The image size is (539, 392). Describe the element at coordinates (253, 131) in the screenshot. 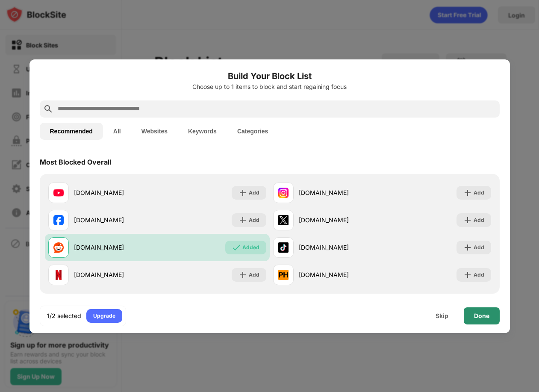

I see `button: Categories` at that location.